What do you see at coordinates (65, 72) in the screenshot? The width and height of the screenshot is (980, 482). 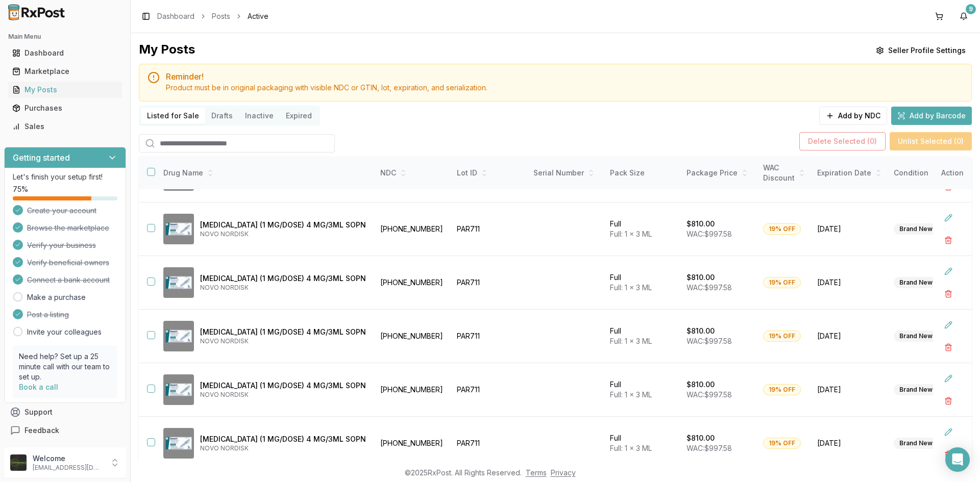 I see `div: Marketplace` at bounding box center [65, 72].